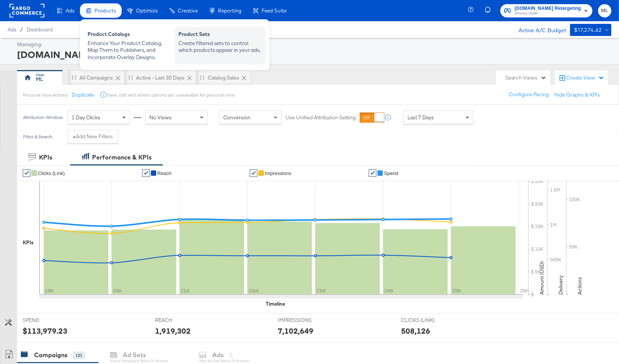 This screenshot has height=364, width=619. Describe the element at coordinates (224, 78) in the screenshot. I see `div: Catalog Sales` at that location.